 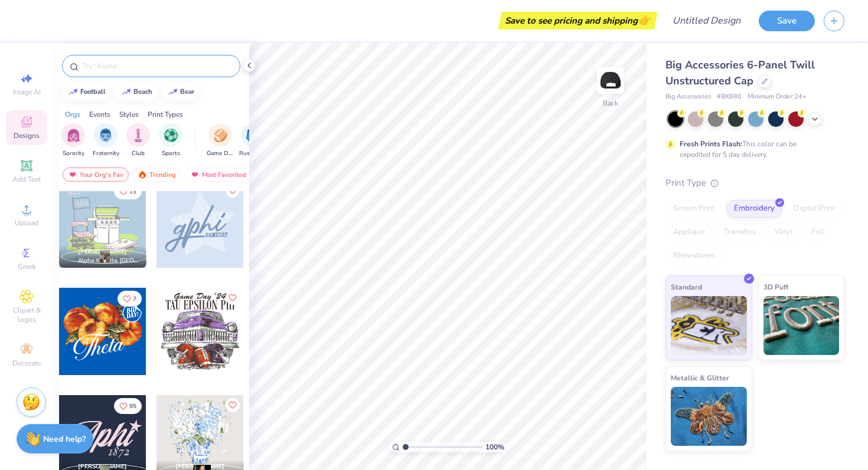 I want to click on span: Big Accessories 6-Panel Twill Unstructured Cap, so click(x=740, y=73).